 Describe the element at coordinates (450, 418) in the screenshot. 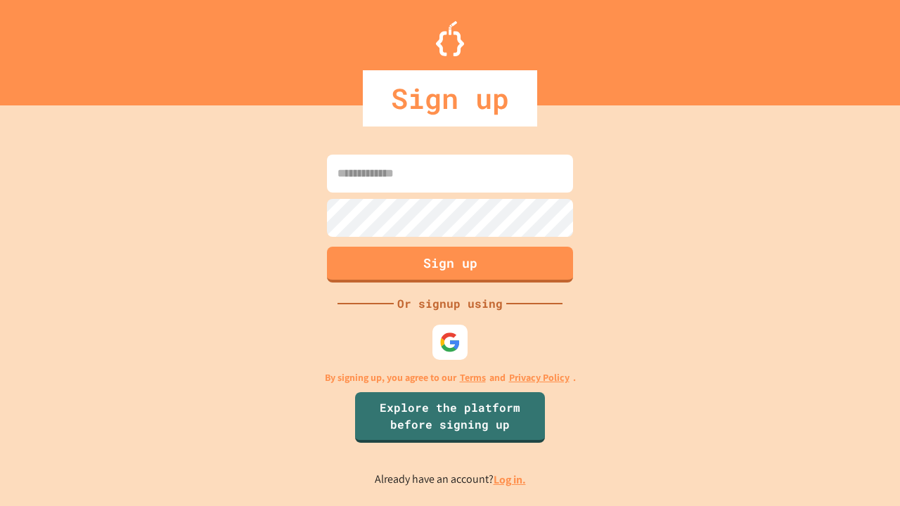

I see `a: Explore the platform before signing up` at that location.